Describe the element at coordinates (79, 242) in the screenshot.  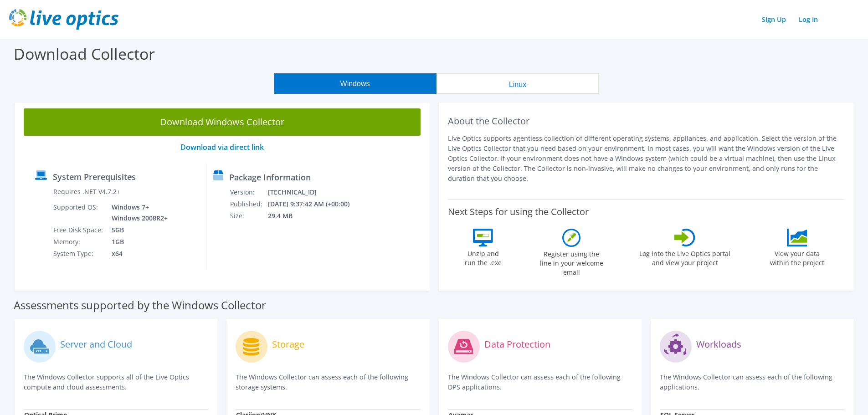
I see `td: Memory:` at that location.